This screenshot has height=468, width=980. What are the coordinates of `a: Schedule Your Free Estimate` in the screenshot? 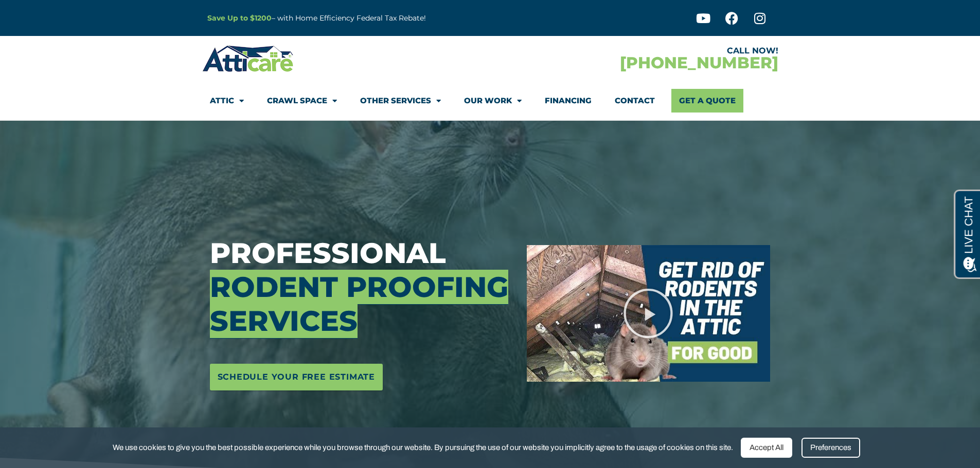 It's located at (296, 377).